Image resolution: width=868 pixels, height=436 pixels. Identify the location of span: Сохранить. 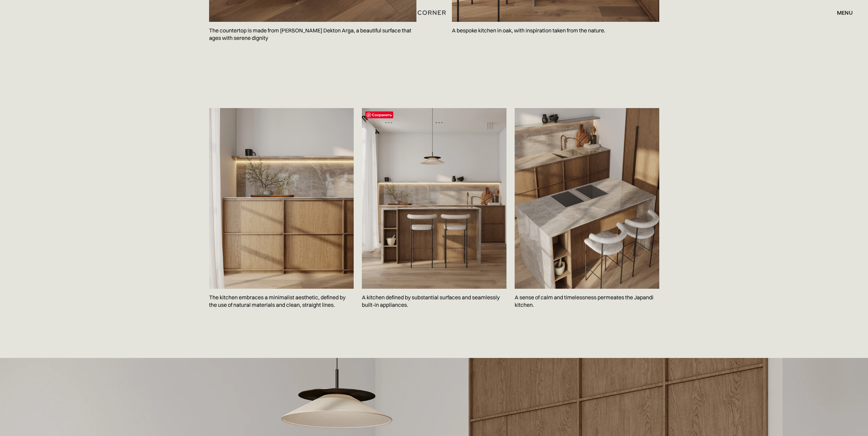
(379, 115).